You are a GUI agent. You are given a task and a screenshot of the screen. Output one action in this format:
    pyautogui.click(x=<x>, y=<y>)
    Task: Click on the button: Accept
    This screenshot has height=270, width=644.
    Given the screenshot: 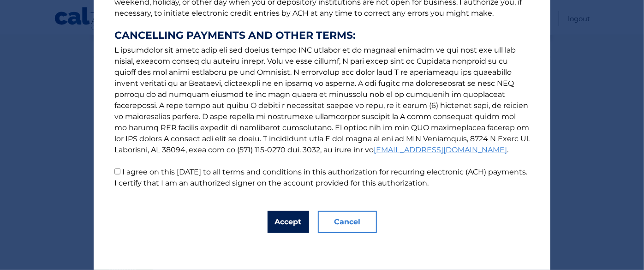 What is the action you would take?
    pyautogui.click(x=288, y=222)
    